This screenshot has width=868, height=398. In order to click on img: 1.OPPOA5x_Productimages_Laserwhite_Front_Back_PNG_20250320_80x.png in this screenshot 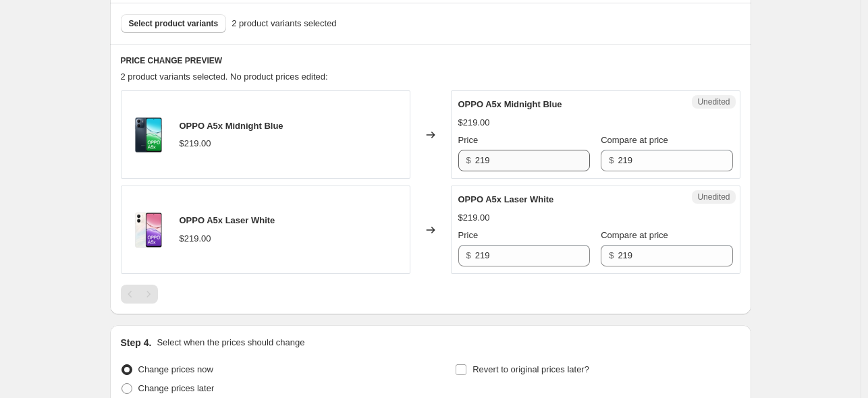, I will do `click(149, 230)`.